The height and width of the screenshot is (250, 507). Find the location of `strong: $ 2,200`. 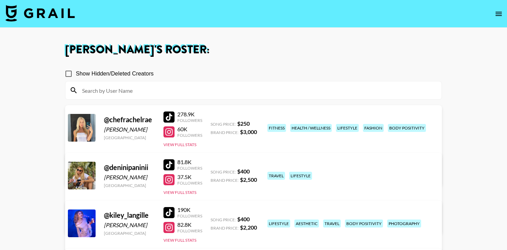

strong: $ 2,200 is located at coordinates (248, 227).